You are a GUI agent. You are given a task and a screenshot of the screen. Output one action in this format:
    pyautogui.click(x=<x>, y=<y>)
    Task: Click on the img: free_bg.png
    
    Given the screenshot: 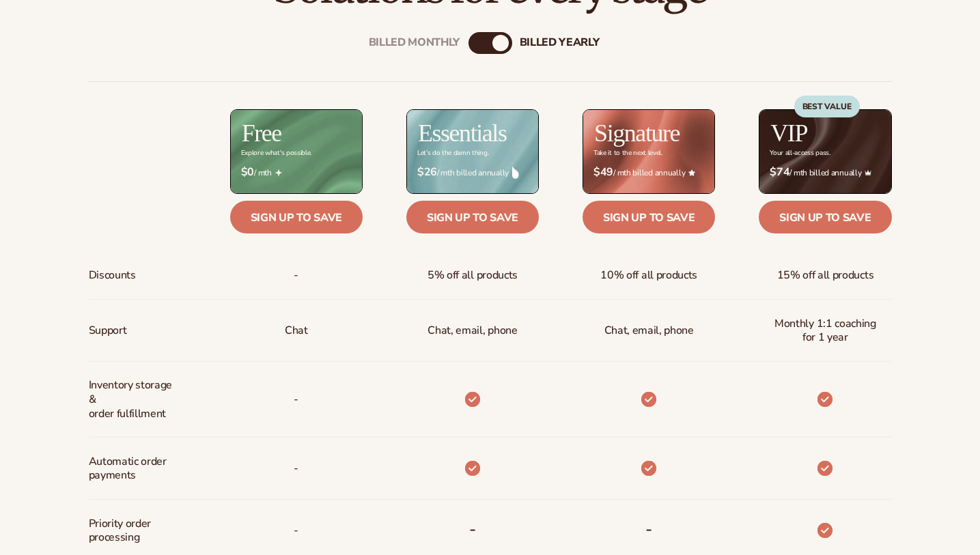 What is the action you would take?
    pyautogui.click(x=297, y=151)
    